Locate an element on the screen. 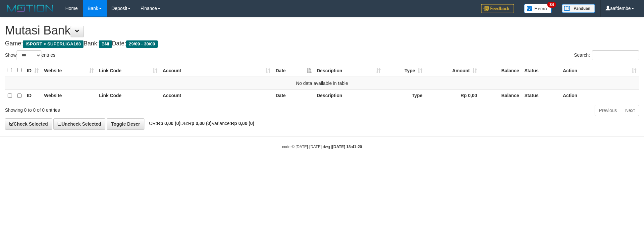 The height and width of the screenshot is (243, 644). th: Link Code: activate to sort column ascending is located at coordinates (128, 71).